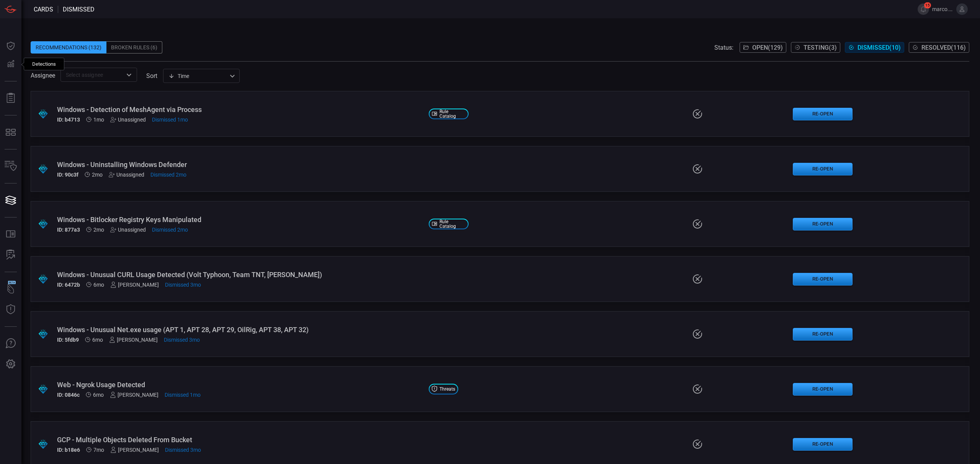  I want to click on h5: ID: 0846c, so click(68, 395).